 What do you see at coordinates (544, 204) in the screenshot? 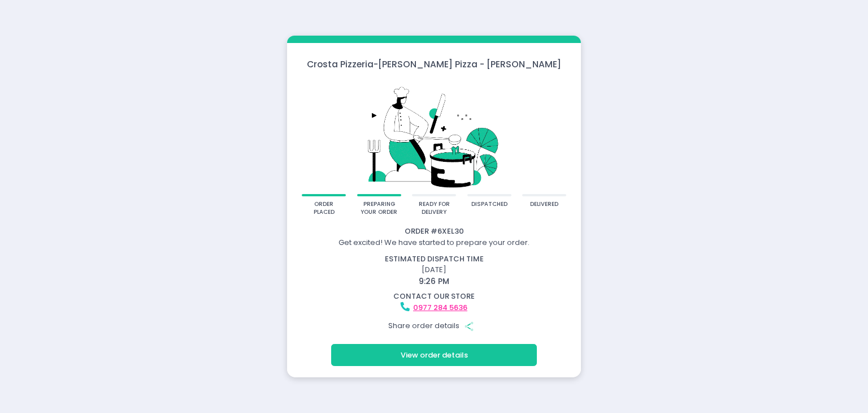
I see `div: delivered` at bounding box center [544, 204].